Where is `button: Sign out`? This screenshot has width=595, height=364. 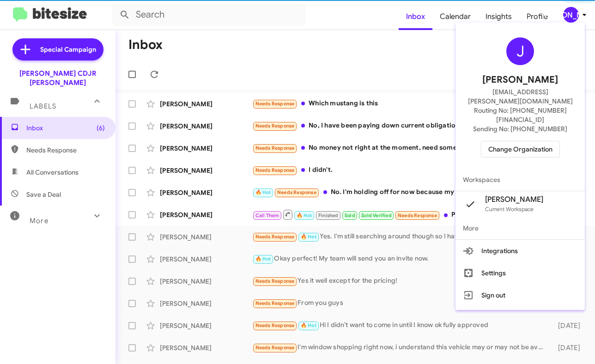 button: Sign out is located at coordinates (520, 295).